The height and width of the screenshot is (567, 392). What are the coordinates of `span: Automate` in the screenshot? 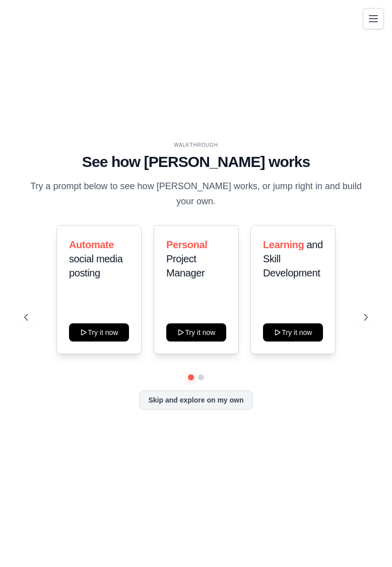 It's located at (91, 245).